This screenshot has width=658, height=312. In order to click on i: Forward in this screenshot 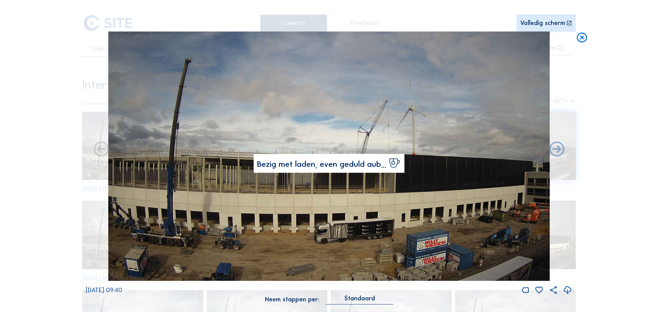, I will do `click(101, 150)`.